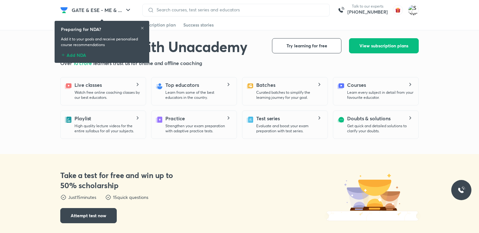 The image size is (479, 233). Describe the element at coordinates (383, 46) in the screenshot. I see `span: View subscription plans` at that location.